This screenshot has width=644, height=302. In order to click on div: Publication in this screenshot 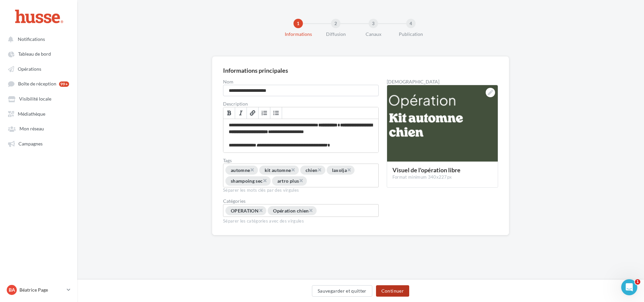, I will do `click(411, 34)`.